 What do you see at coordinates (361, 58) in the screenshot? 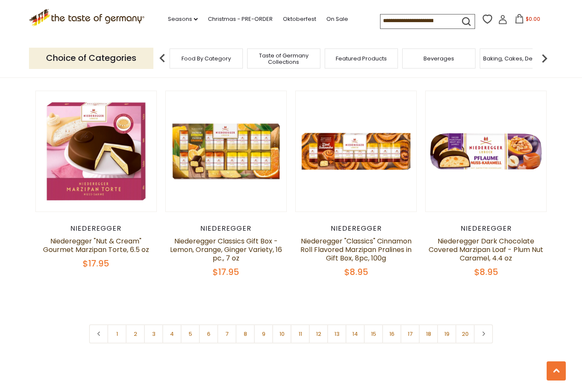
I see `a: Featured Products` at bounding box center [361, 58].